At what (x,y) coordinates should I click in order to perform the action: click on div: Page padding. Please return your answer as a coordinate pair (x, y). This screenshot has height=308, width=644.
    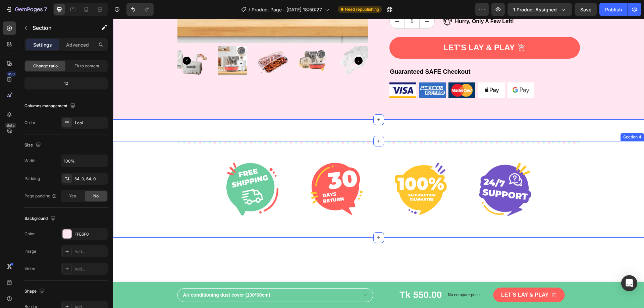
    Looking at the image, I should click on (40, 196).